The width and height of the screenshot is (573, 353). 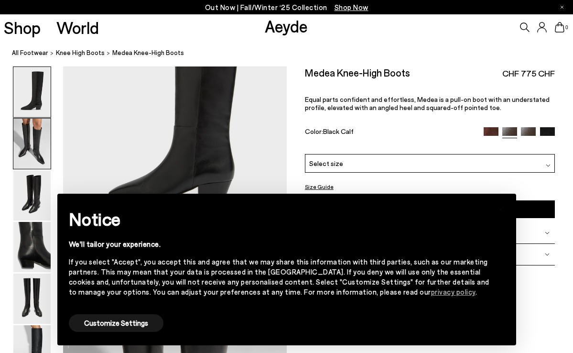 I want to click on h2: Notice, so click(x=279, y=219).